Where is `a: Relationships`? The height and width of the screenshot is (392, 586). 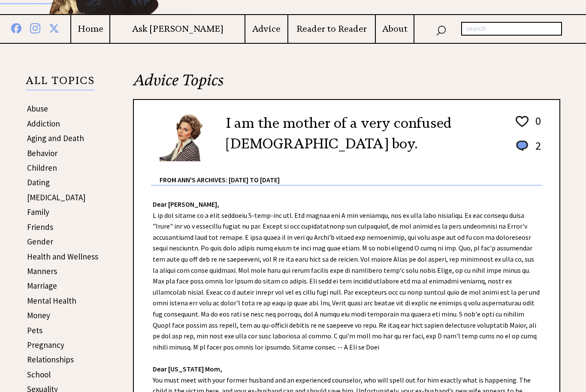 a: Relationships is located at coordinates (50, 360).